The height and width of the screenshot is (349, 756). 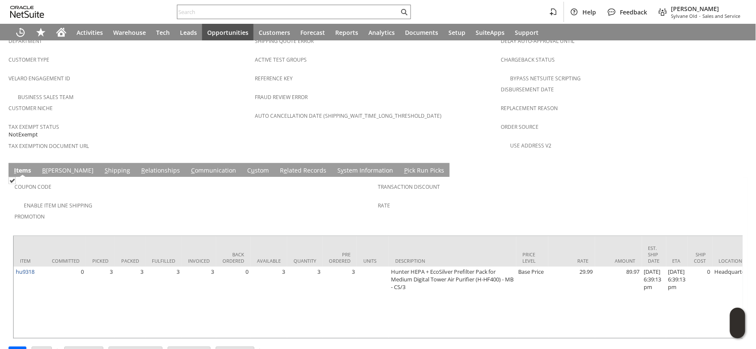 I want to click on span: u, so click(x=253, y=170).